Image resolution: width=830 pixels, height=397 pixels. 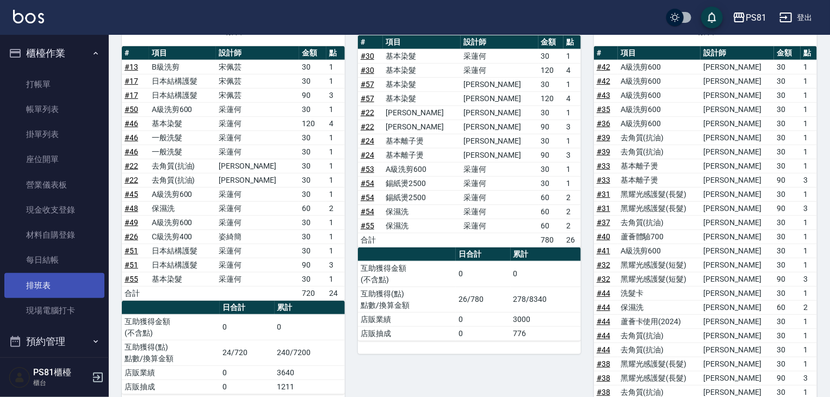 I want to click on a: #26, so click(x=131, y=237).